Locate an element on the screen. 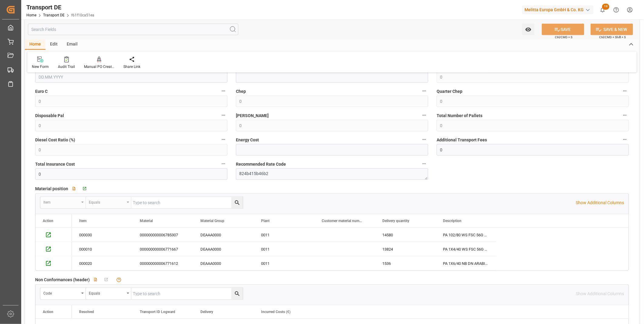 The height and width of the screenshot is (324, 644). span: Plant is located at coordinates (265, 221).